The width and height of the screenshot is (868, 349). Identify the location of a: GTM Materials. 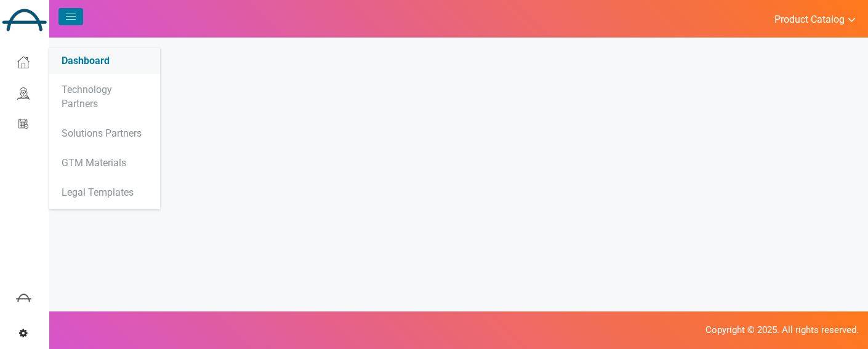
(104, 164).